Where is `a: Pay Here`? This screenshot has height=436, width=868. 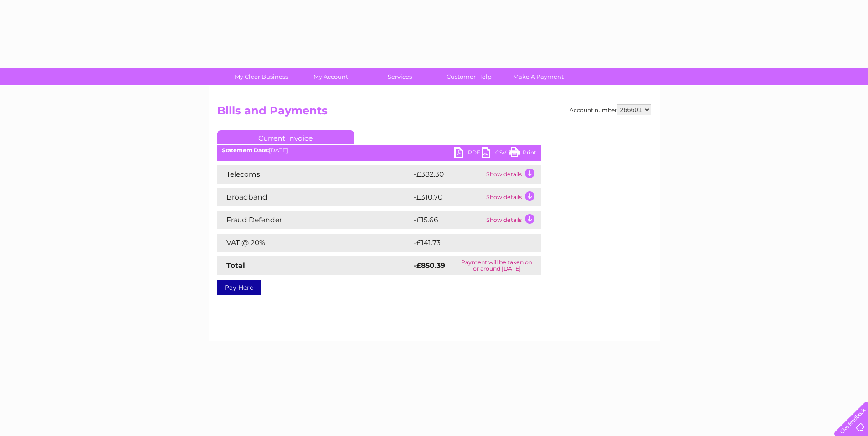 a: Pay Here is located at coordinates (239, 287).